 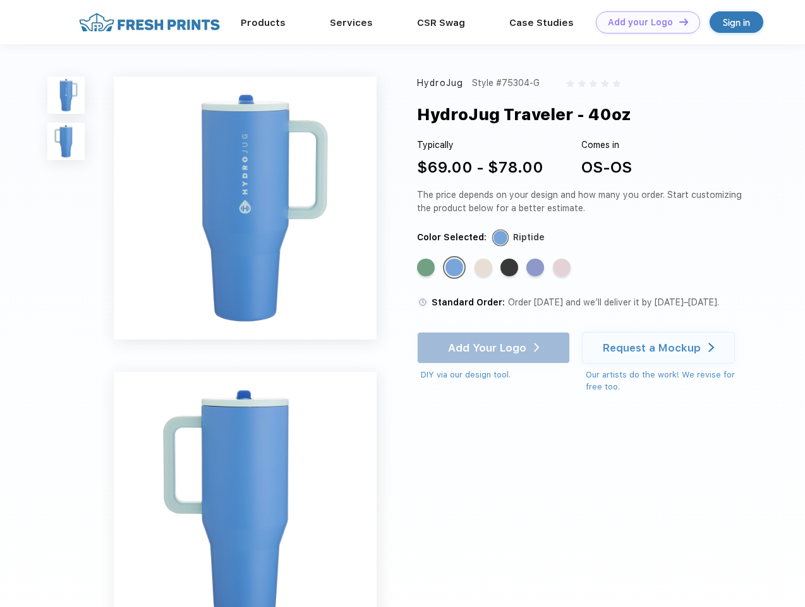 I want to click on div: Typically, so click(x=480, y=145).